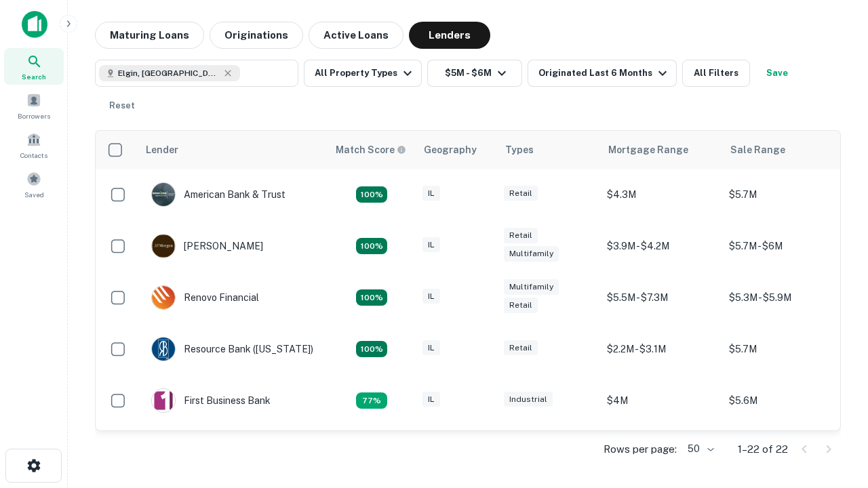 The height and width of the screenshot is (488, 868). What do you see at coordinates (34, 155) in the screenshot?
I see `span: Contacts` at bounding box center [34, 155].